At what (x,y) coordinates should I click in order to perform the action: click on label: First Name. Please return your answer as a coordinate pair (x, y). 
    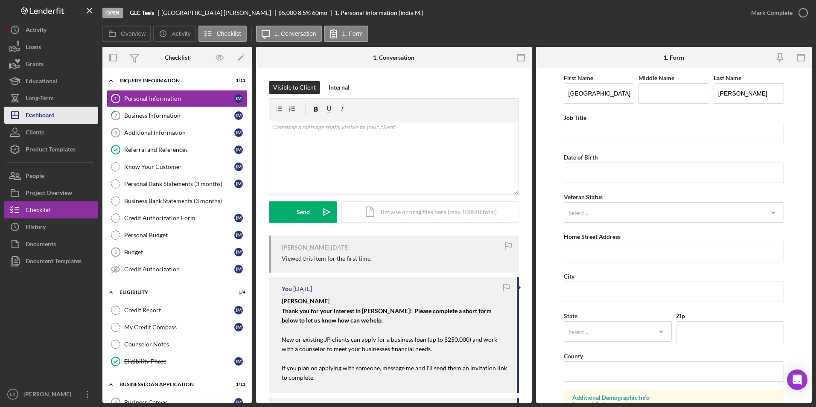
    Looking at the image, I should click on (579, 78).